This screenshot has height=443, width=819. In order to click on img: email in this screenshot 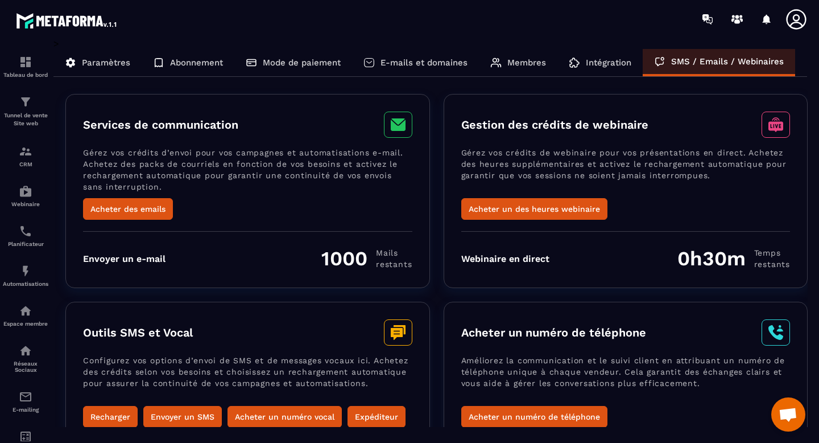, I will do `click(26, 396)`.